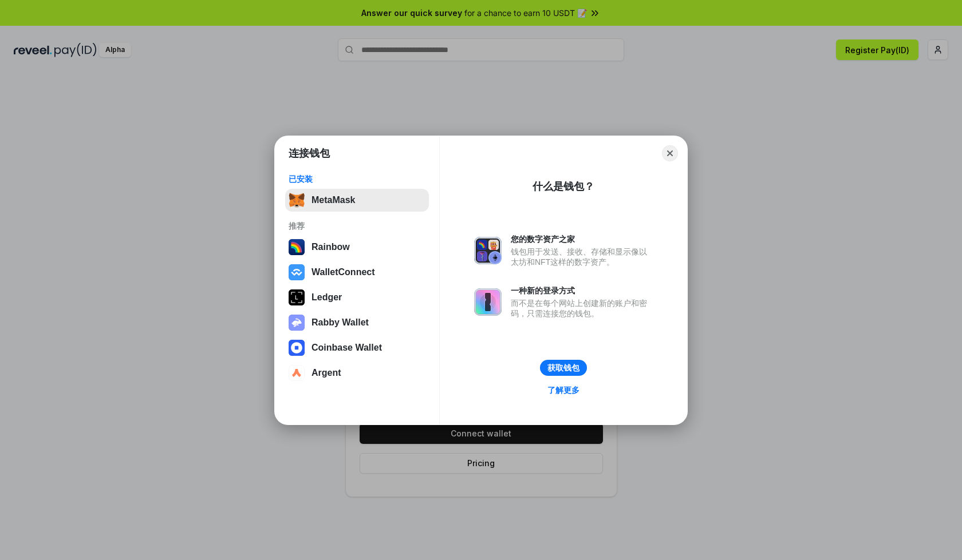 This screenshot has width=962, height=560. What do you see at coordinates (327, 297) in the screenshot?
I see `div: Ledger` at bounding box center [327, 297].